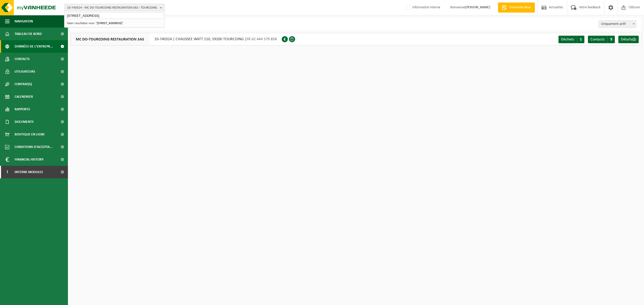  I want to click on span: Utilisateurs, so click(25, 72).